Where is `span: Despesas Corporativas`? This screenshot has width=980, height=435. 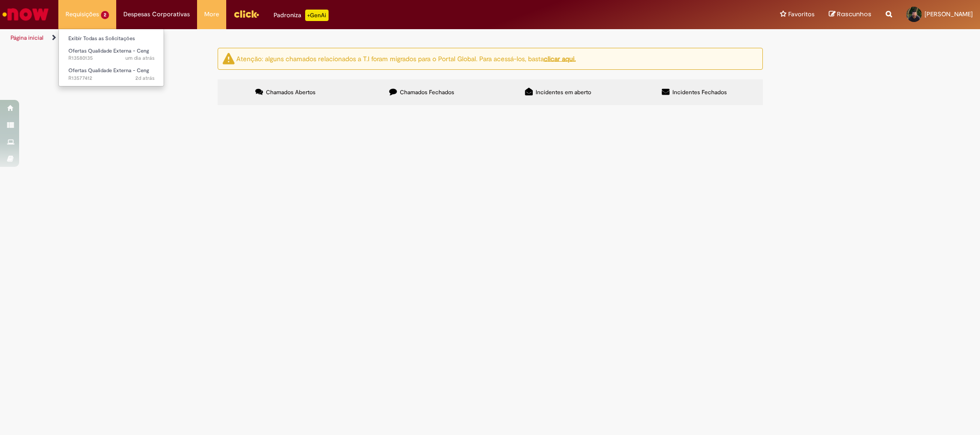 span: Despesas Corporativas is located at coordinates (157, 15).